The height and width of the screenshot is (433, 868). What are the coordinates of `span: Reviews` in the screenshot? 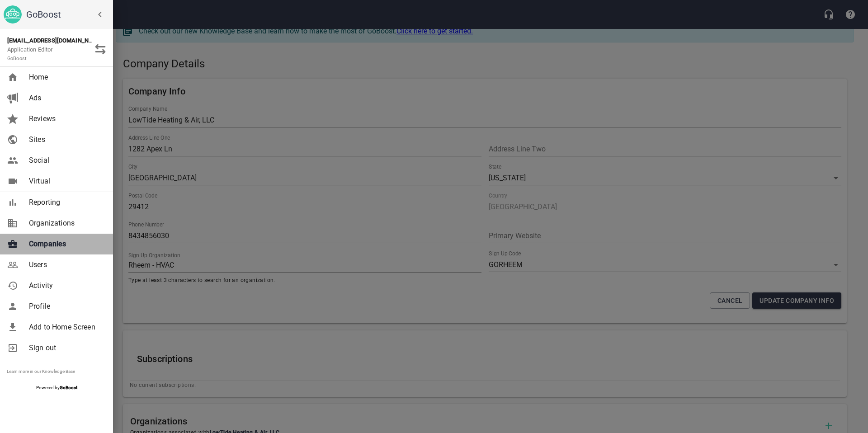 It's located at (65, 119).